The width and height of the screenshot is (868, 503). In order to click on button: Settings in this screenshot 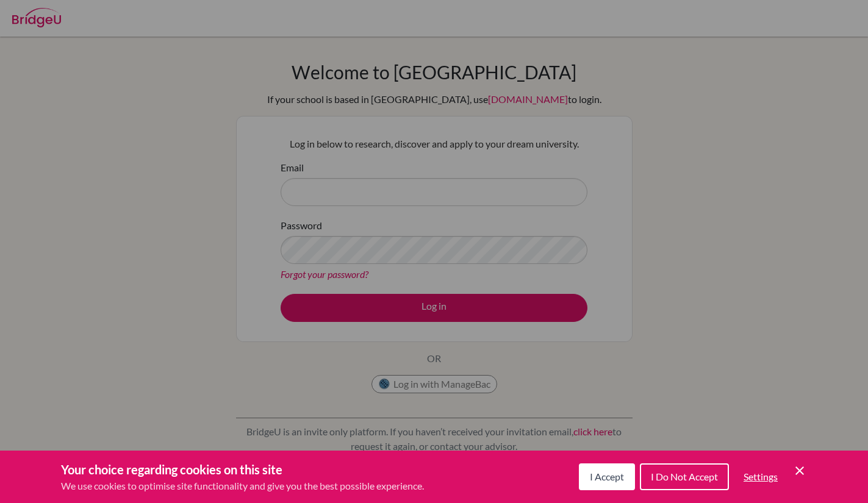, I will do `click(761, 477)`.